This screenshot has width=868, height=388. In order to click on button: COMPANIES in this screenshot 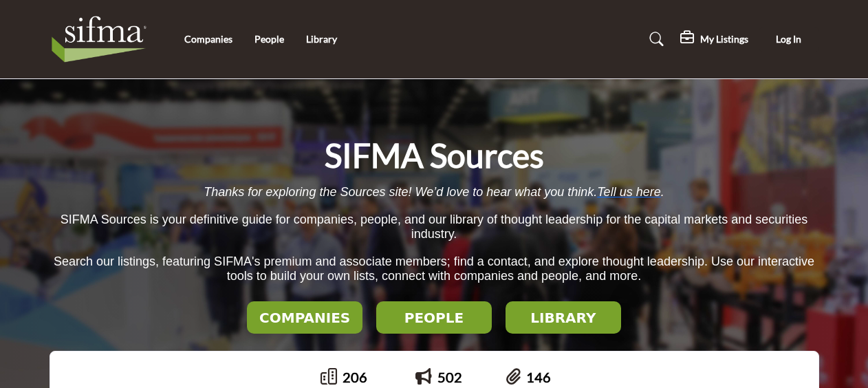, I will do `click(304, 317)`.